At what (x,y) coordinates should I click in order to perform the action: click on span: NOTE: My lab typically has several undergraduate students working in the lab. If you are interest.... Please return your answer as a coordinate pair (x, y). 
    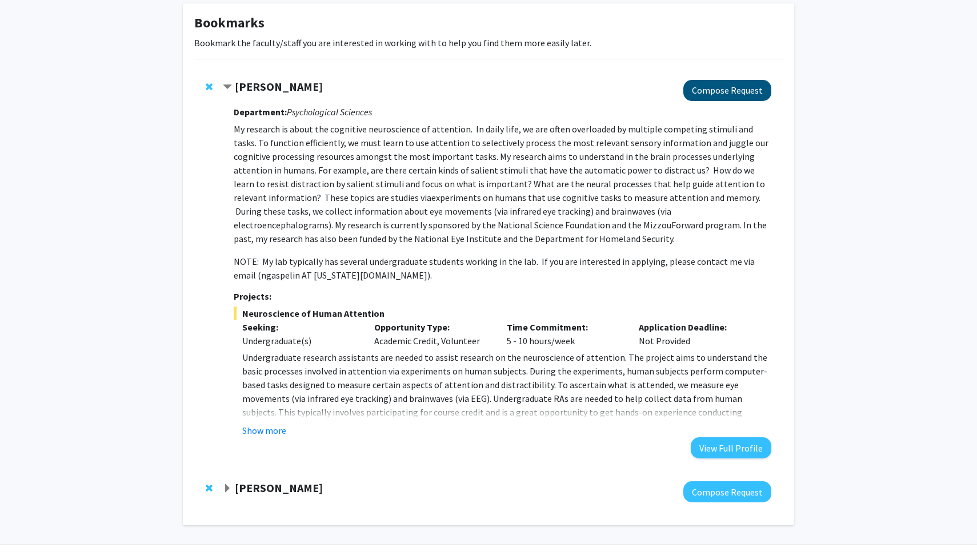
    Looking at the image, I should click on (494, 269).